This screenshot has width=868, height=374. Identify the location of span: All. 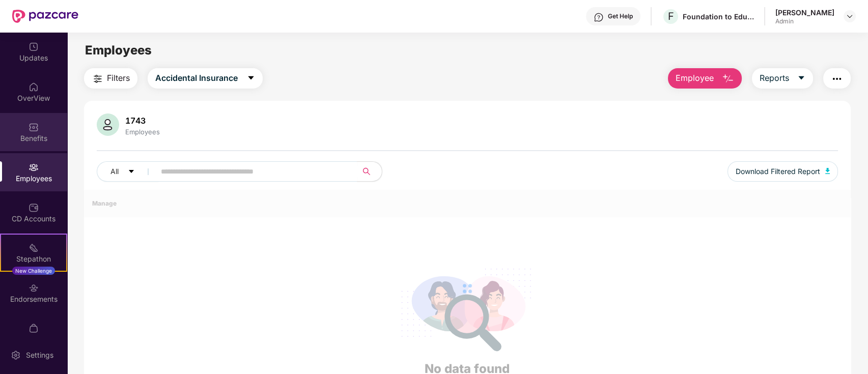
(115, 172).